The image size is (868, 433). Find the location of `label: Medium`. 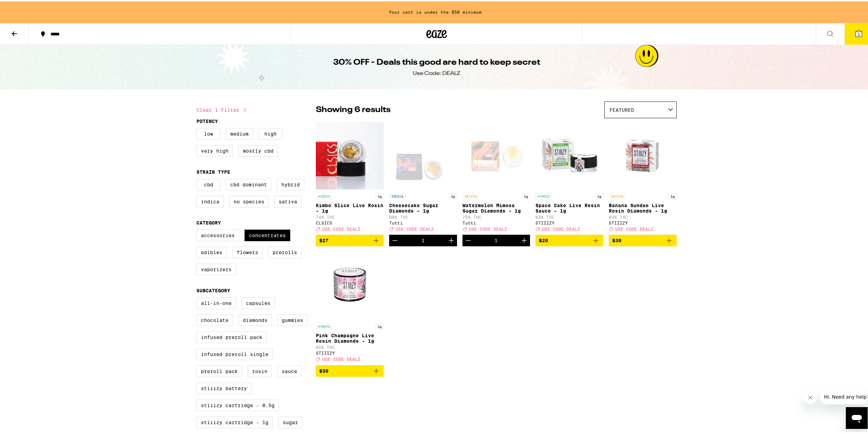

label: Medium is located at coordinates (239, 133).